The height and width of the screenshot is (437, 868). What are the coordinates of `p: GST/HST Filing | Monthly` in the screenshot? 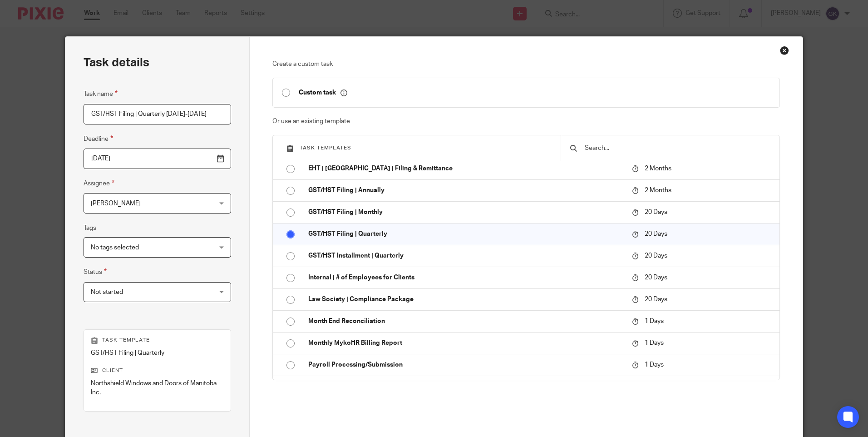 It's located at (465, 212).